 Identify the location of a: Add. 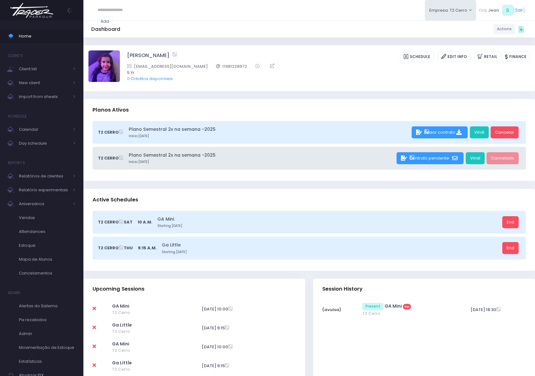
(105, 21).